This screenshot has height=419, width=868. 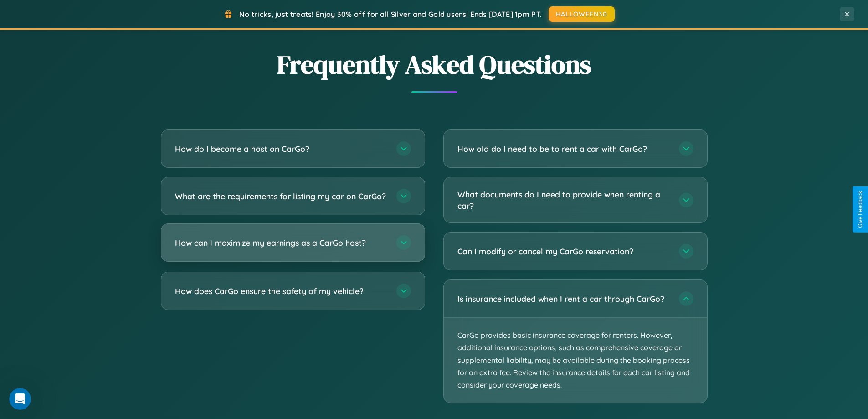 I want to click on div: Give Feedback, so click(x=860, y=209).